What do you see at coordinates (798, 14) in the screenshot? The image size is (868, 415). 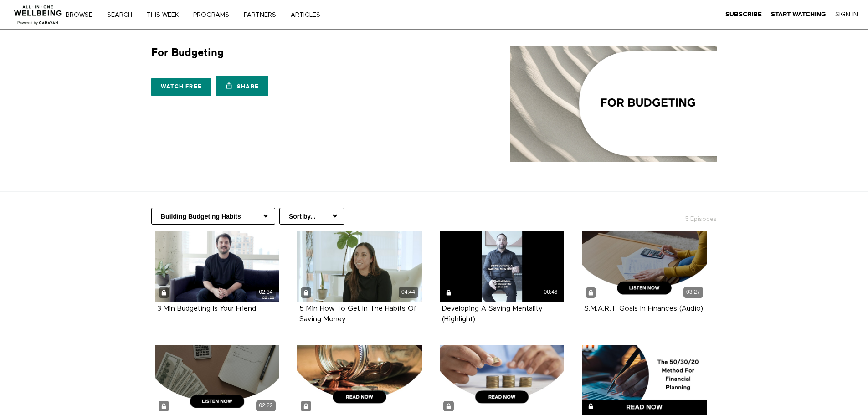 I see `strong: Start Watching` at bounding box center [798, 14].